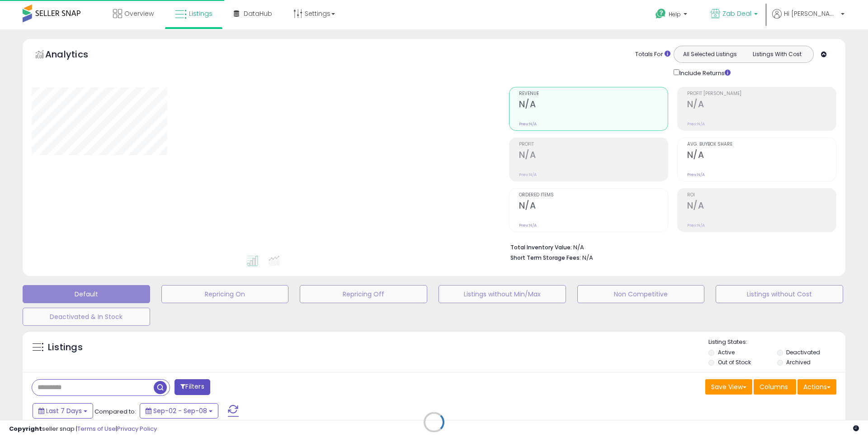  What do you see at coordinates (86, 294) in the screenshot?
I see `button: Default` at bounding box center [86, 294].